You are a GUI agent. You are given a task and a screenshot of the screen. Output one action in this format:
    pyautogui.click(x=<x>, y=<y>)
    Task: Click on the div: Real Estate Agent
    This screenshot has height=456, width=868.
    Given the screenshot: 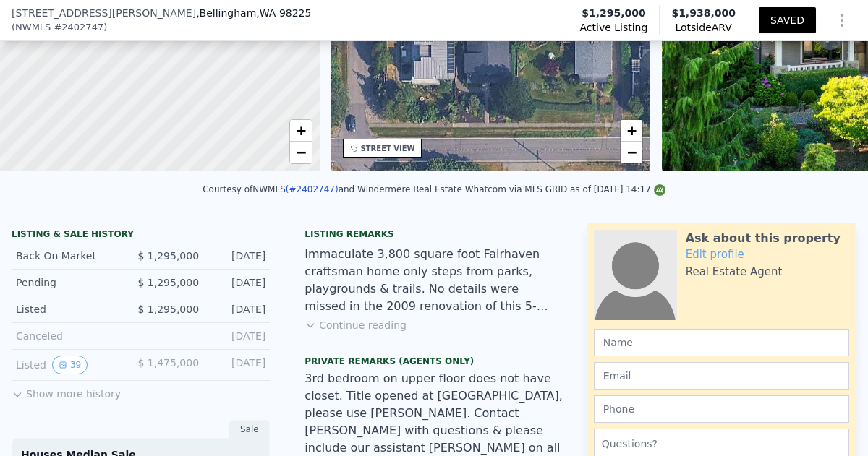 What is the action you would take?
    pyautogui.click(x=733, y=272)
    